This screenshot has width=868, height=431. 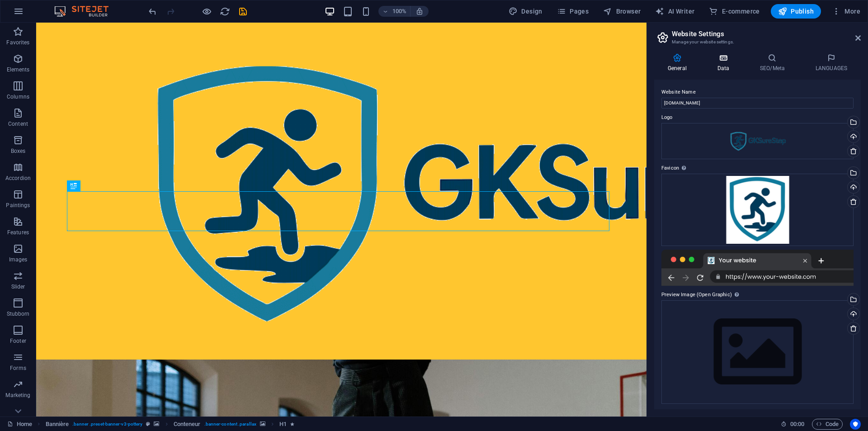 What do you see at coordinates (758, 141) in the screenshot?
I see `div: GKSuresteplogosmallnbg-5XiPY1X_PMsZYdS7hr9hWw.gif` at bounding box center [758, 141].